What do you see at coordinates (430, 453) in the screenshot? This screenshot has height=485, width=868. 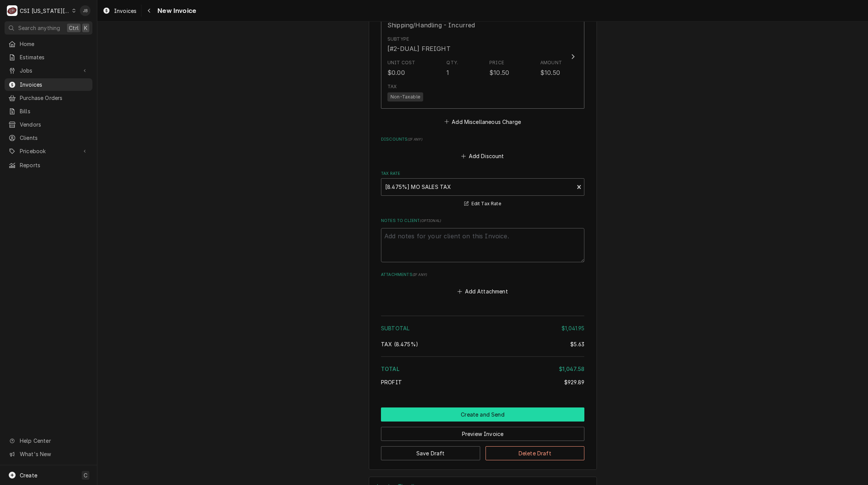 I see `button: Save Draft` at bounding box center [430, 453].